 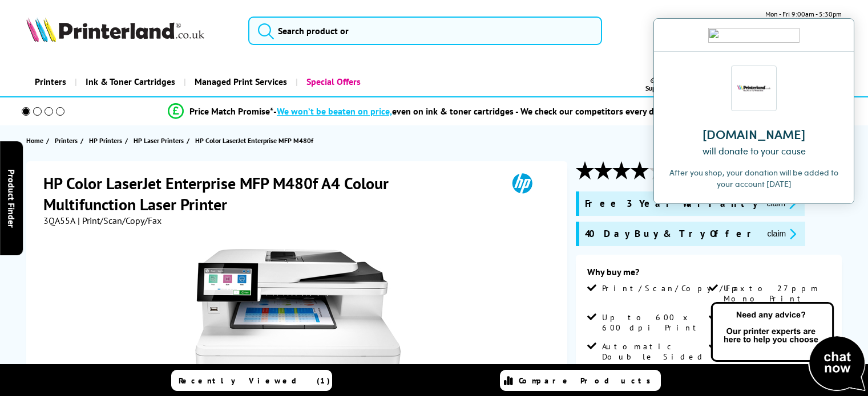 What do you see at coordinates (270, 193) in the screenshot?
I see `h1: HP Color LaserJet Enterprise MFP M480f A4 Colour Multifunction Laser Printer` at bounding box center [270, 193].